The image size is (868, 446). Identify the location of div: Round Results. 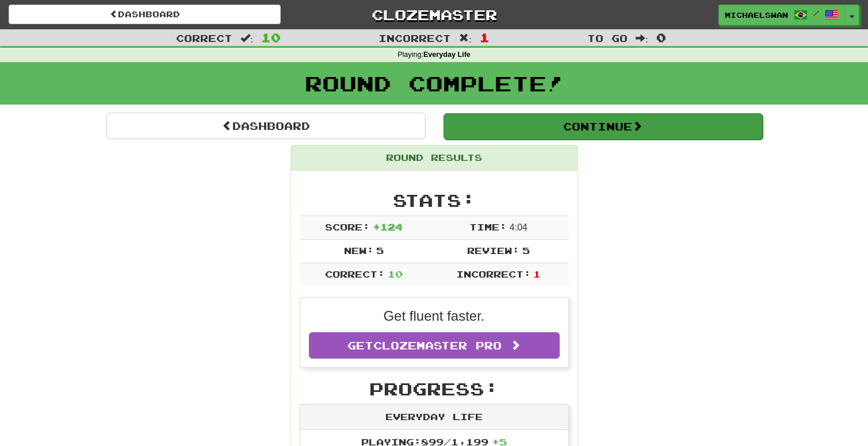
(434, 158).